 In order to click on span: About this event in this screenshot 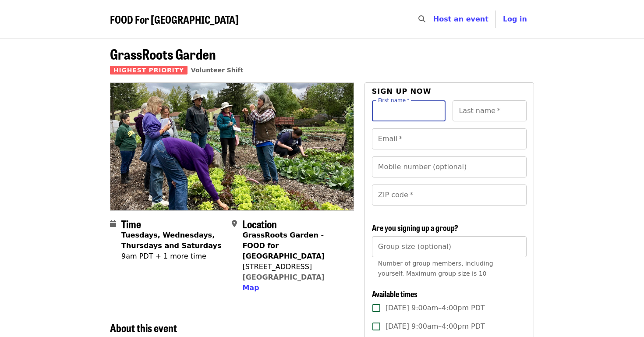, I will do `click(143, 327)`.